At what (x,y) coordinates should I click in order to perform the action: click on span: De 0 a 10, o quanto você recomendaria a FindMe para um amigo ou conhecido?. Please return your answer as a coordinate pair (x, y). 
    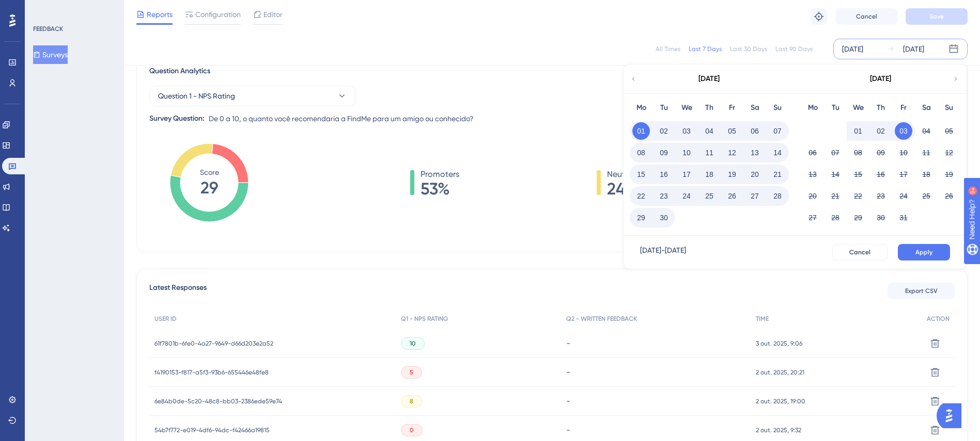
    Looking at the image, I should click on (341, 119).